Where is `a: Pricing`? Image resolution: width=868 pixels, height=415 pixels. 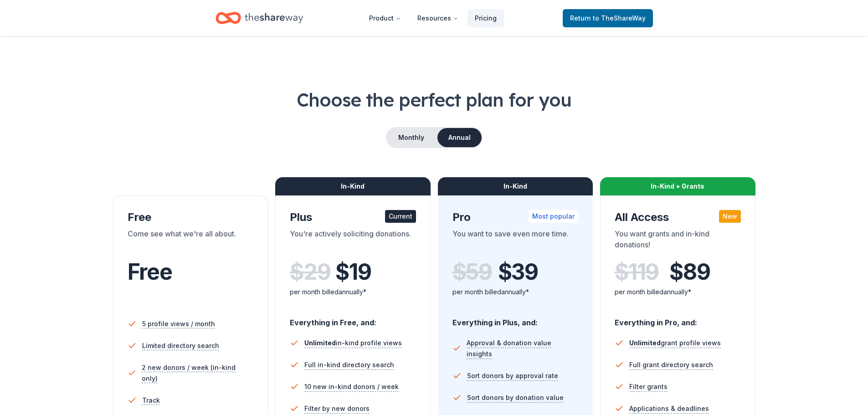 a: Pricing is located at coordinates (486, 18).